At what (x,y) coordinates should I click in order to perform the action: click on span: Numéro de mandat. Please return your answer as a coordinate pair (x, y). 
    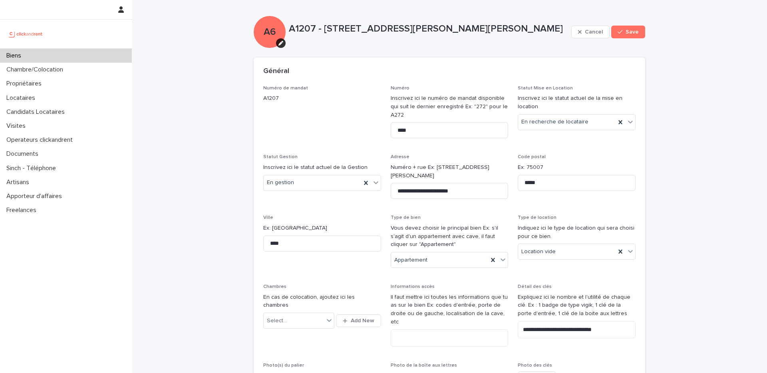
    Looking at the image, I should click on (286, 88).